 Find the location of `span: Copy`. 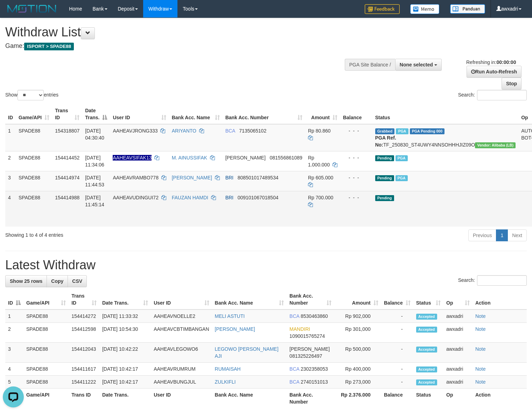

span: Copy is located at coordinates (57, 281).